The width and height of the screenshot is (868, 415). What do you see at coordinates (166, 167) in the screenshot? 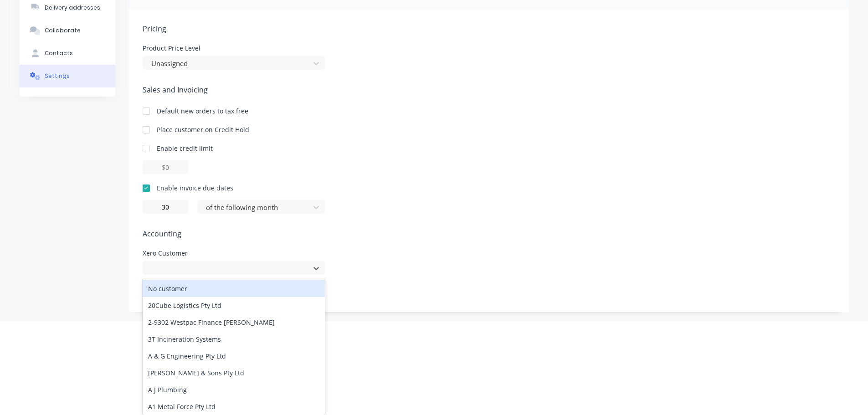
I see `input: $0` at bounding box center [166, 167].